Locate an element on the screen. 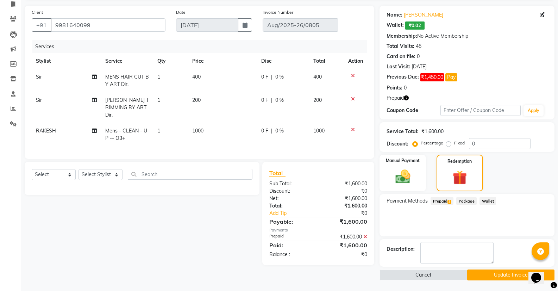 The image size is (558, 291). span: 2 is located at coordinates (449, 202).